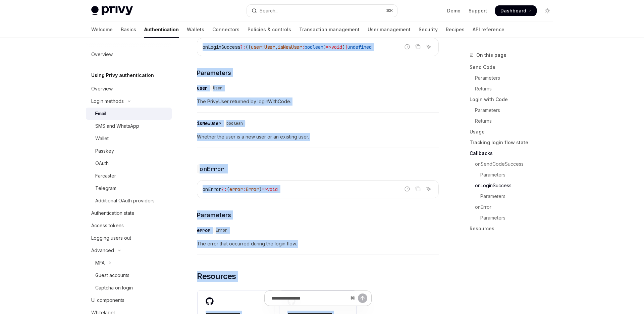 The height and width of the screenshot is (314, 644). What do you see at coordinates (129, 151) in the screenshot?
I see `a: Passkey` at bounding box center [129, 151].